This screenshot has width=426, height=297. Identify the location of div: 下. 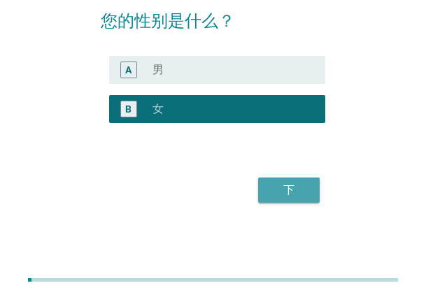
(289, 190).